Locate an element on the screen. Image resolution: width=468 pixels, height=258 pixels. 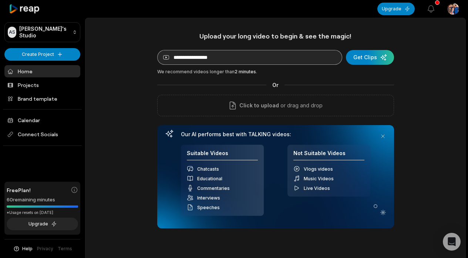
div: We recommend videos longer than . is located at coordinates (276, 72).